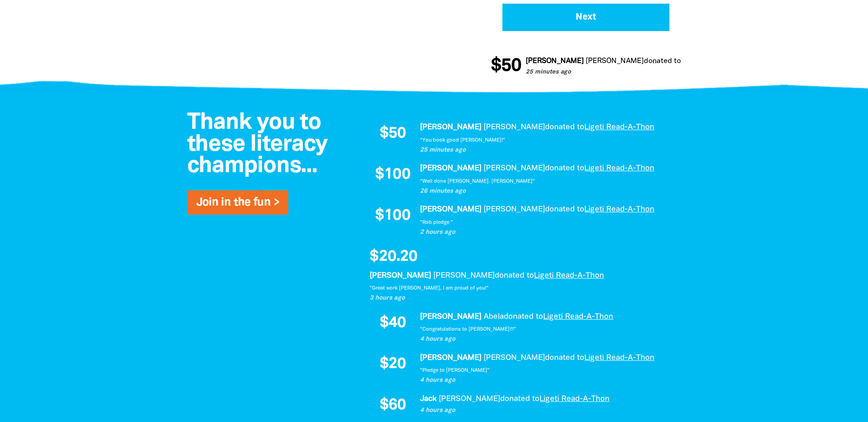 This screenshot has width=868, height=422. I want to click on span: $40, so click(392, 324).